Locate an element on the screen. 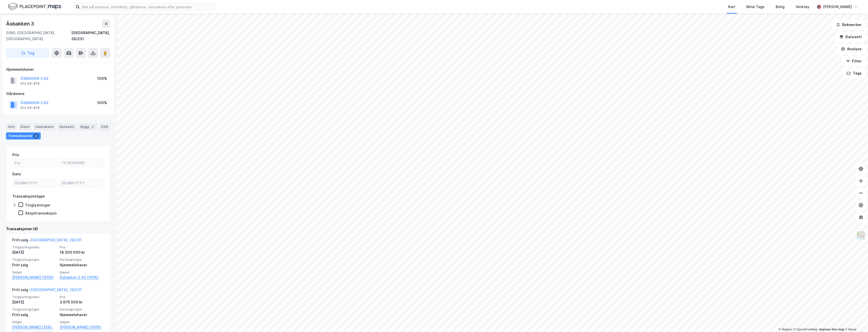  button: Datasett is located at coordinates (850, 37).